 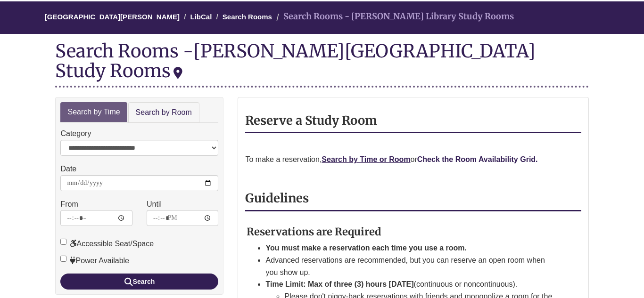 What do you see at coordinates (139, 282) in the screenshot?
I see `button: Search` at bounding box center [139, 282].